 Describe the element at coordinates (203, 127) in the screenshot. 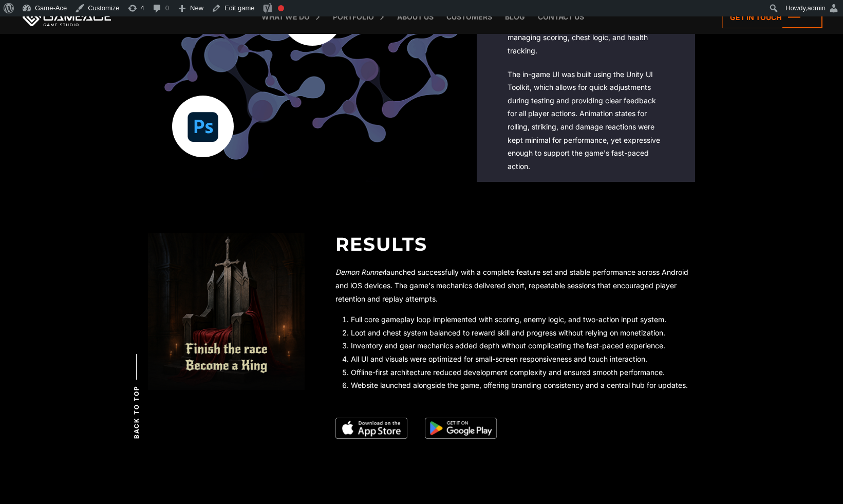

I see `img: Photoshop tech logo` at that location.